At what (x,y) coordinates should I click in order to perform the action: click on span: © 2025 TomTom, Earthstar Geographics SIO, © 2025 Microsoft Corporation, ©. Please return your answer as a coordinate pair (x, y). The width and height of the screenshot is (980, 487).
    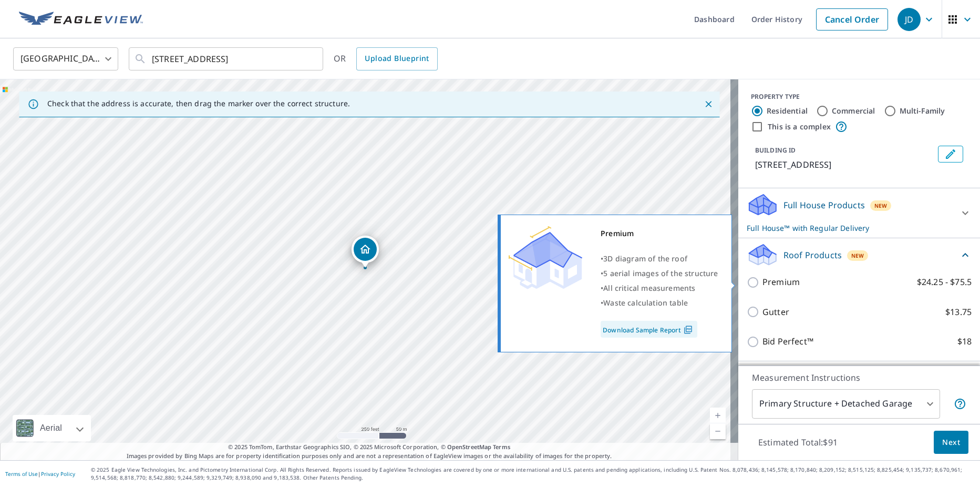
    Looking at the image, I should click on (369, 447).